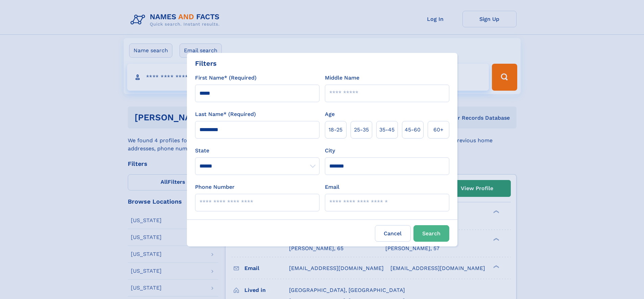  I want to click on span: 18‑25, so click(335, 130).